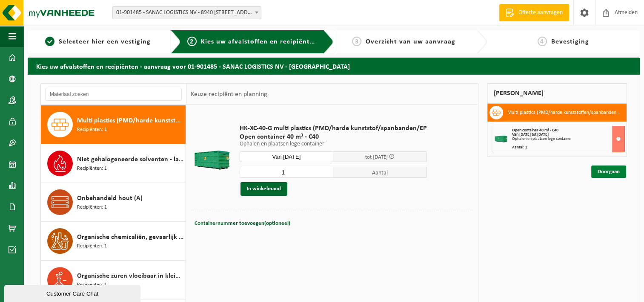 Image resolution: width=644 pixels, height=302 pixels. I want to click on div: Customer Care Chat, so click(68, 10).